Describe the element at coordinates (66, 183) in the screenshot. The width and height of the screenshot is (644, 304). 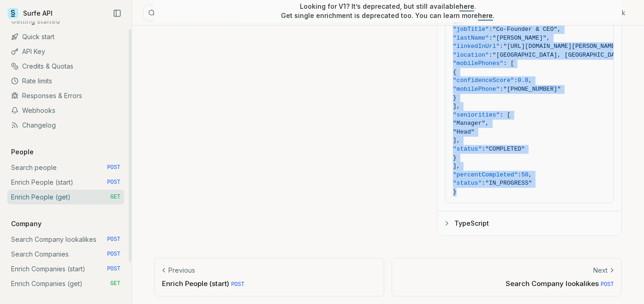
I see `a: Enrich People (start) POST` at that location.